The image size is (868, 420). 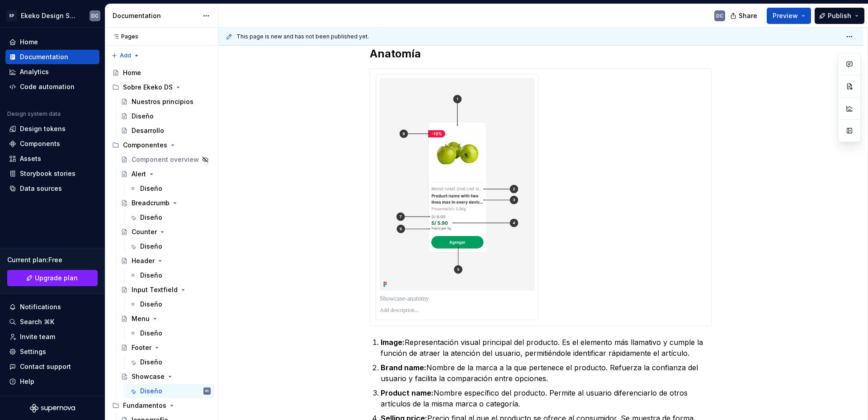 What do you see at coordinates (35, 72) in the screenshot?
I see `div: Analytics` at bounding box center [35, 72].